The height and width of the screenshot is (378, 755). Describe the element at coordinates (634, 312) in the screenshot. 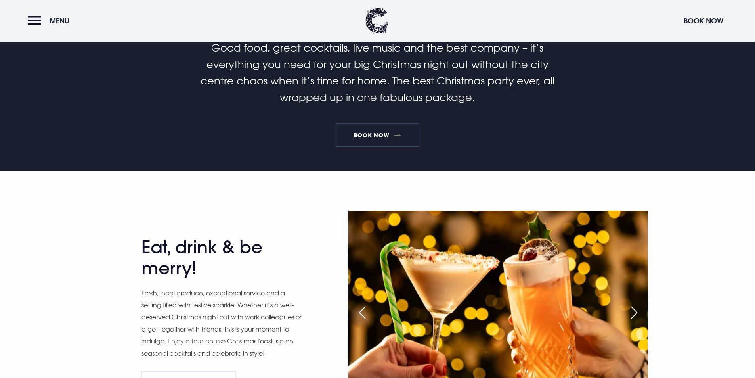

I see `div: Next slide` at that location.